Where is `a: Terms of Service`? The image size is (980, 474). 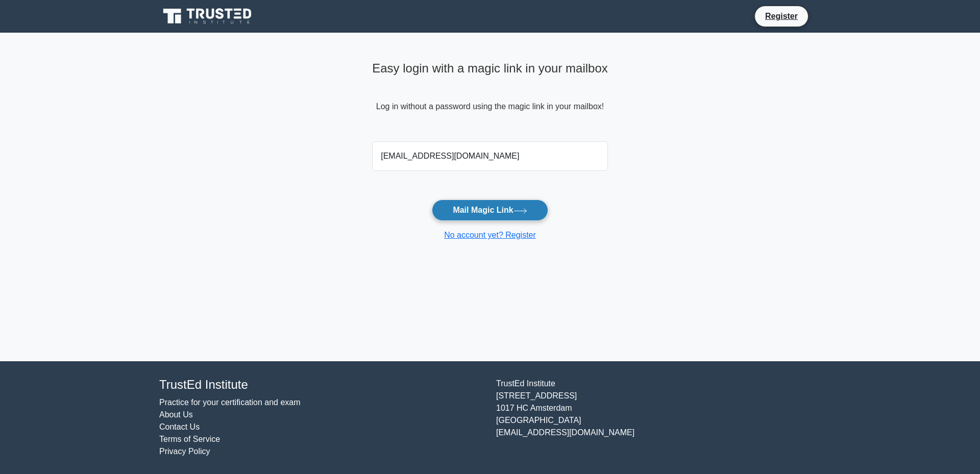
a: Terms of Service is located at coordinates (190, 439).